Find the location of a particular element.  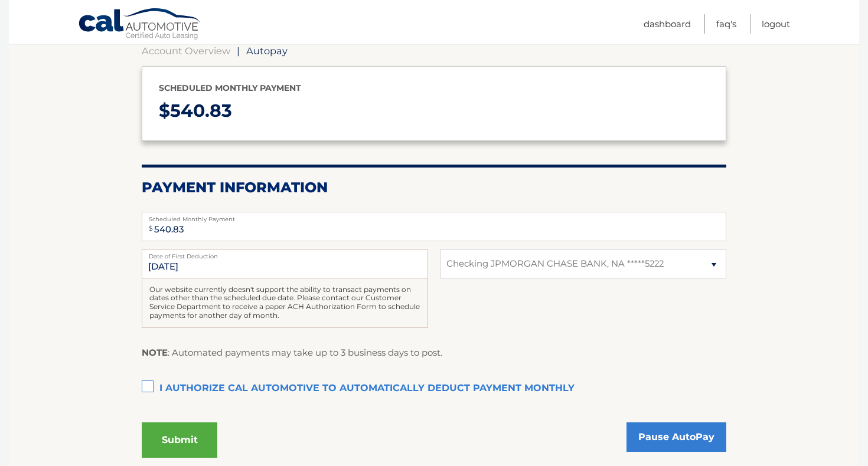

button: Submit is located at coordinates (180, 440).